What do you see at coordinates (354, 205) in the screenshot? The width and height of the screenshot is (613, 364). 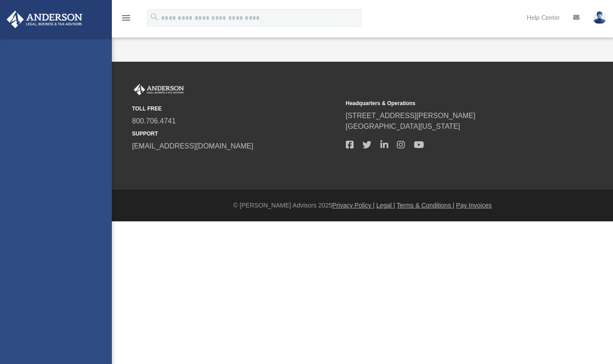 I see `a: Privacy Policy |` at bounding box center [354, 205].